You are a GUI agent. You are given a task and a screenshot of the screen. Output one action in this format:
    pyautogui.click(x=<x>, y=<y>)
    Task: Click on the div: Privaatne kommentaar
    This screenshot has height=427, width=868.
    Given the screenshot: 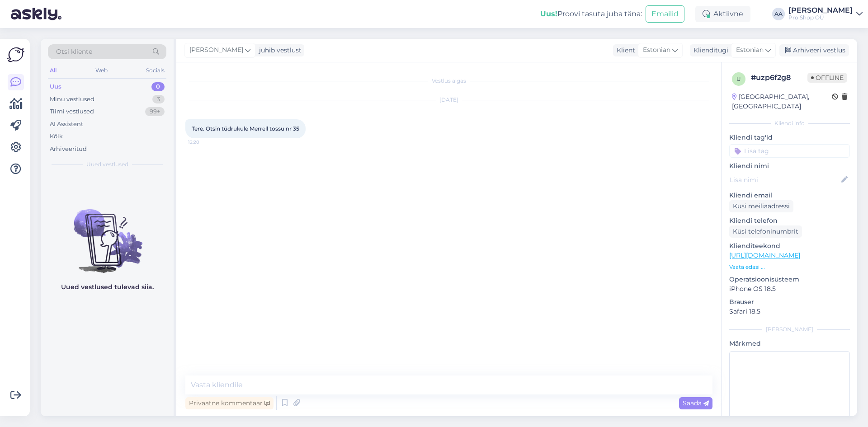 What is the action you would take?
    pyautogui.click(x=229, y=403)
    